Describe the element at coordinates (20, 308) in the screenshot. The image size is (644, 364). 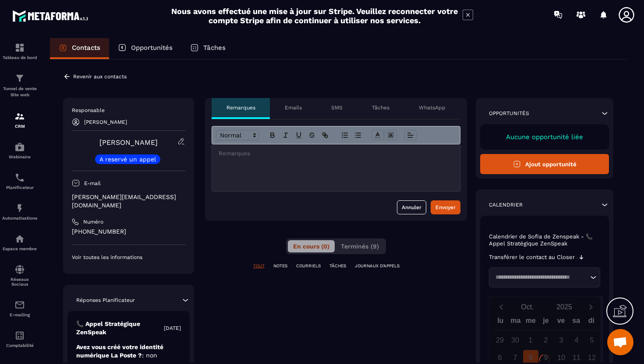
I see `a: emailemailE-mailing` at that location.